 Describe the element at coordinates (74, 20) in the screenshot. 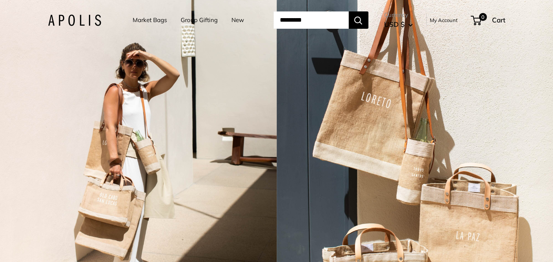

I see `img: Apolis` at that location.